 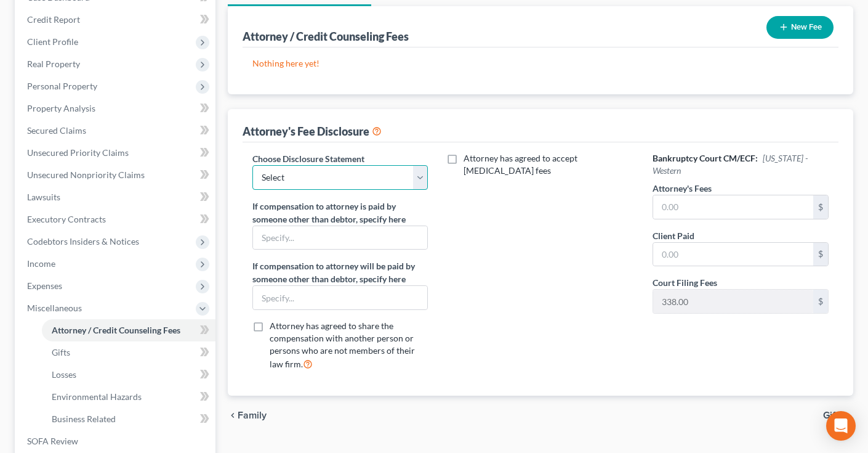 I want to click on span: Codebtors Insiders & Notices, so click(x=83, y=241).